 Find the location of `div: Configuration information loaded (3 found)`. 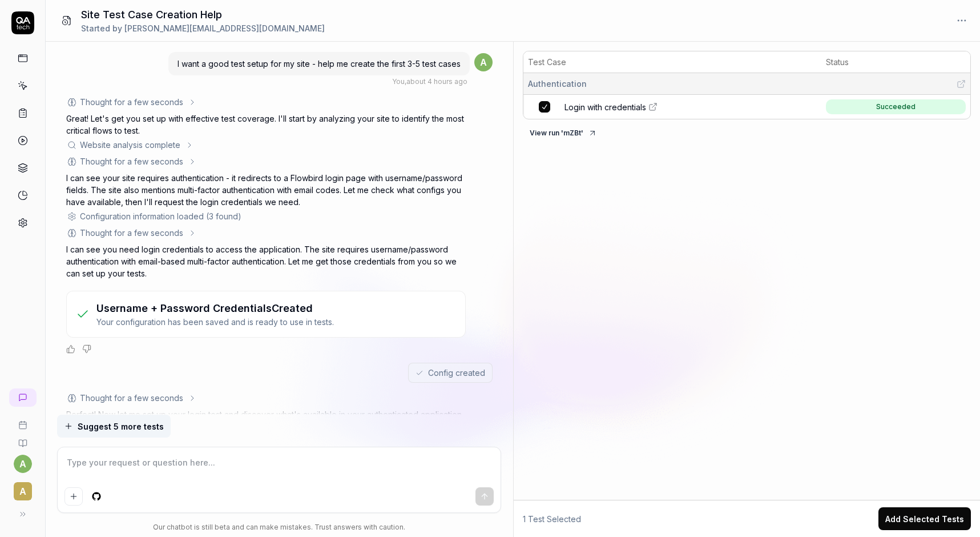

div: Configuration information loaded (3 found) is located at coordinates (161, 216).